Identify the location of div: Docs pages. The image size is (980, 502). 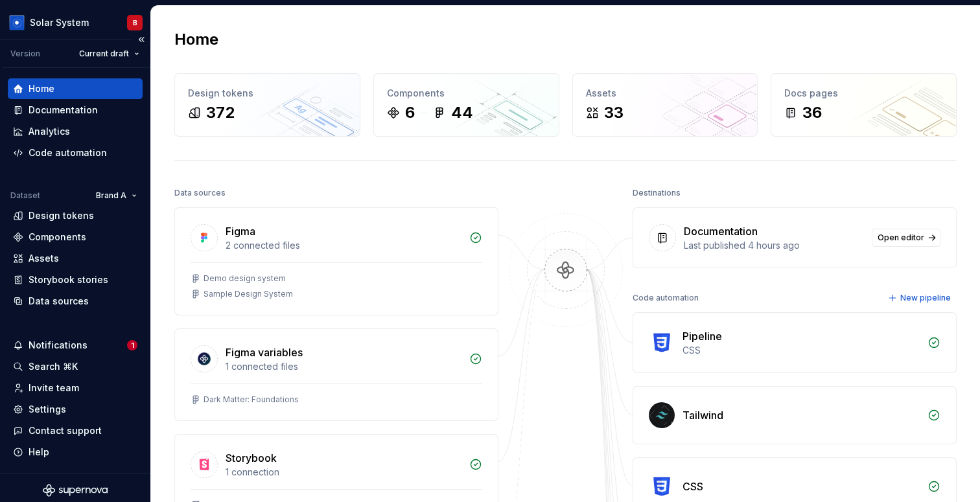
(863, 93).